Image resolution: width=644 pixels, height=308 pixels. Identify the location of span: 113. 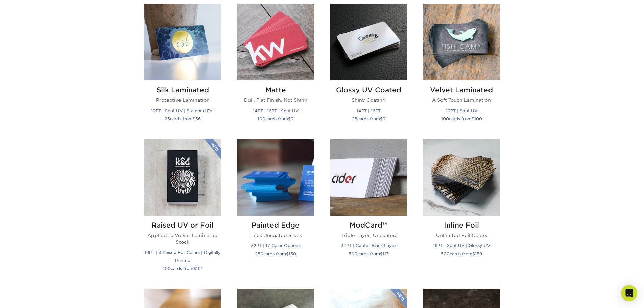
(385, 254).